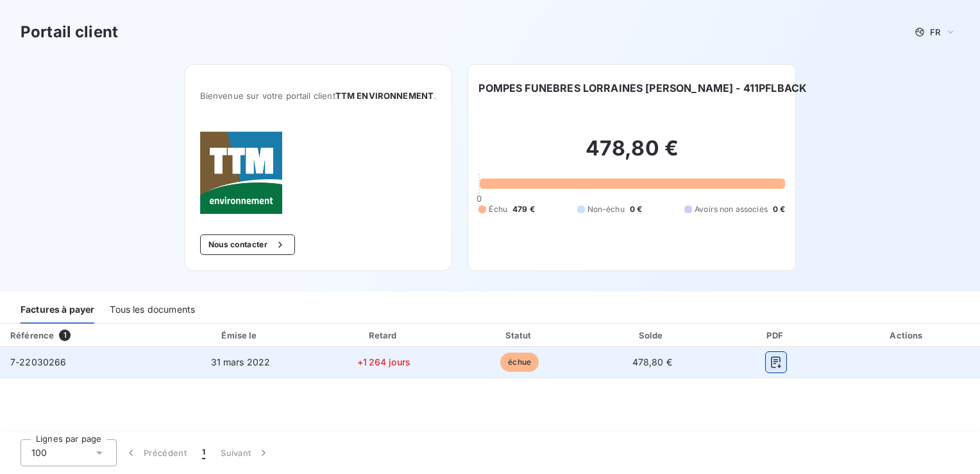 The width and height of the screenshot is (980, 474). I want to click on div: Solde, so click(653, 335).